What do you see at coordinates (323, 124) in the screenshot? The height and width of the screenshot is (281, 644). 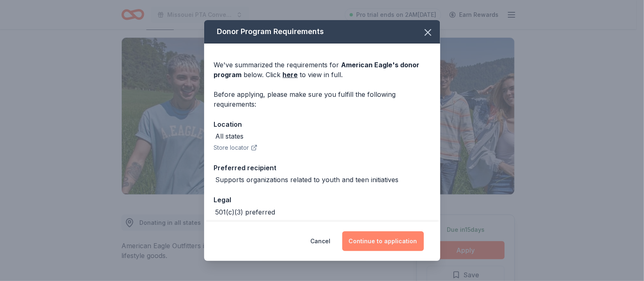 I see `div: Location` at bounding box center [323, 124].